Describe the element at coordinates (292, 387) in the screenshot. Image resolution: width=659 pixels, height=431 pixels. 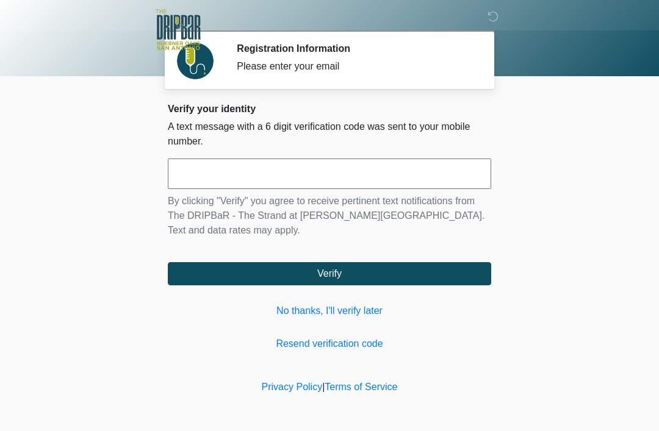
I see `a: Privacy Policy` at that location.